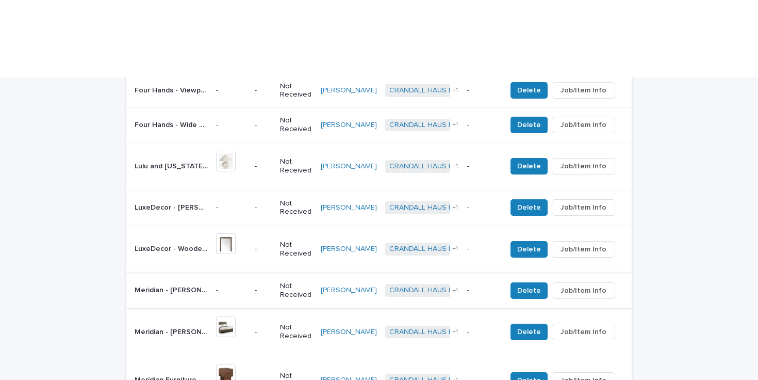 The image size is (758, 380). I want to click on p: LuxeDecor - Howard Elliott Wooden Bobbin Stained Brown Rectangular Wall Mirror | 74886, so click(172, 206).